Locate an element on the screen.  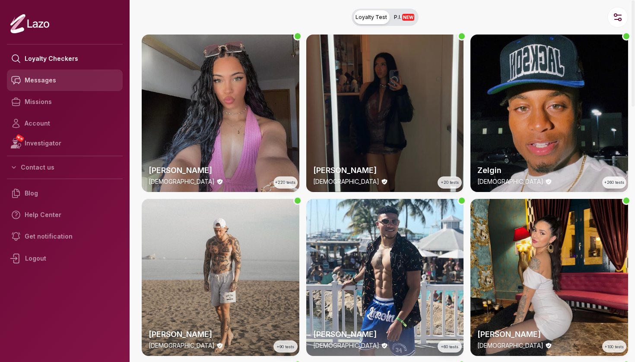
a: Messages is located at coordinates (65, 80).